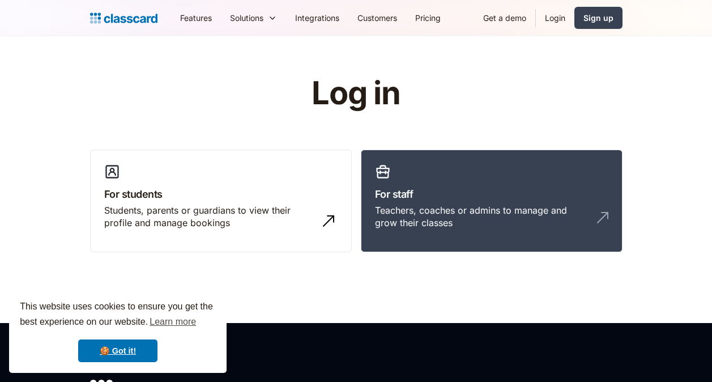 The width and height of the screenshot is (712, 382). I want to click on div: Sign up, so click(598, 18).